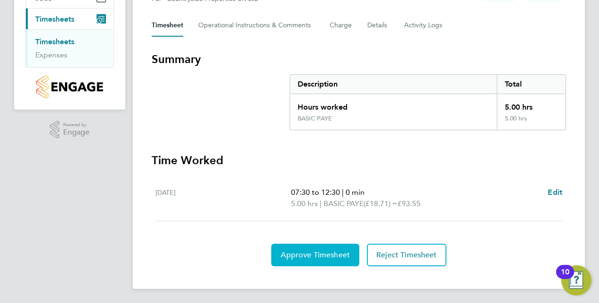 The image size is (599, 303). I want to click on a: Powered byEngage, so click(70, 130).